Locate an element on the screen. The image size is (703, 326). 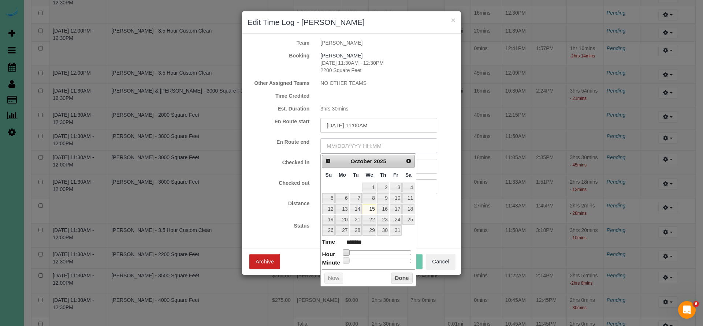
label: Checked out is located at coordinates (278, 183).